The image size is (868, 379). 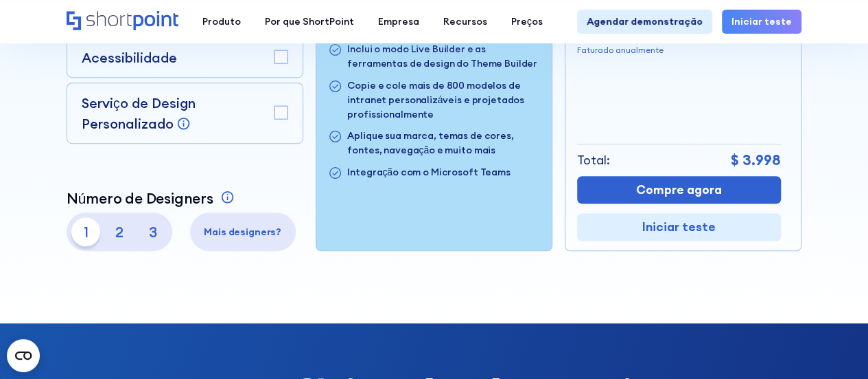 What do you see at coordinates (398, 21) in the screenshot?
I see `a: Empresa` at bounding box center [398, 21].